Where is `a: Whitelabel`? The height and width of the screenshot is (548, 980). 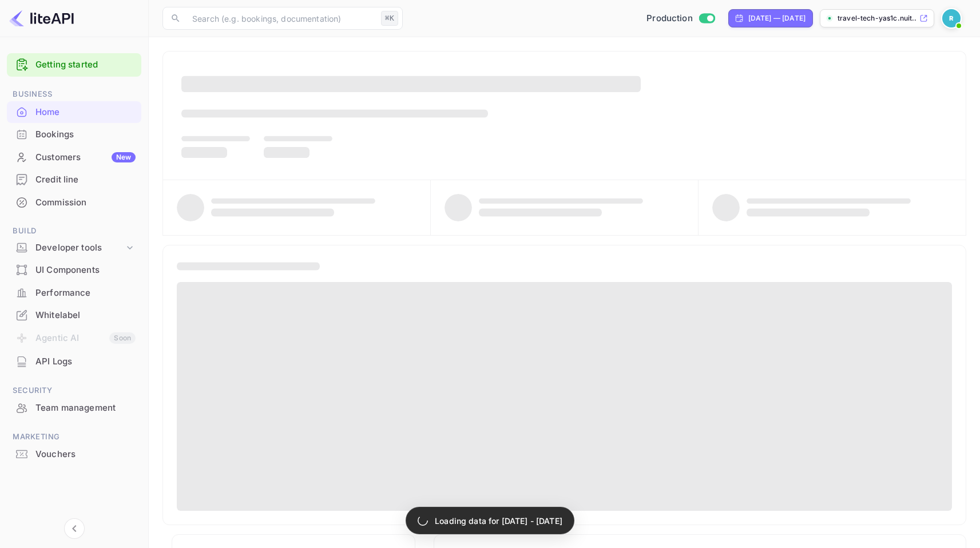
a: Whitelabel is located at coordinates (74, 315).